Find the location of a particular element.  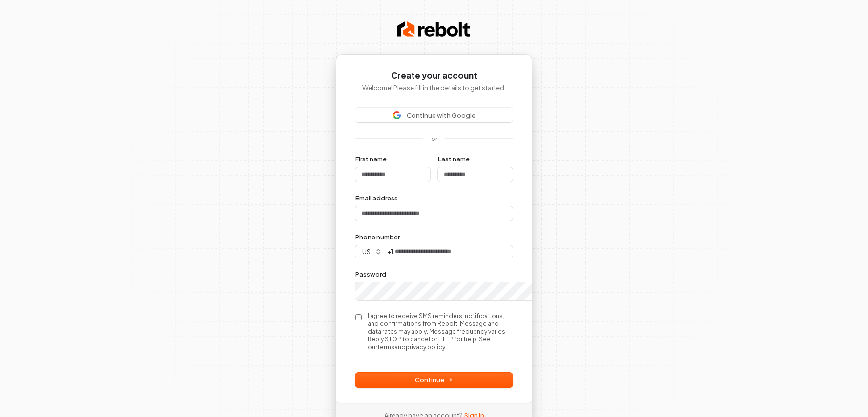

button: Sign in with GoogleContinue with Google is located at coordinates (434, 115).